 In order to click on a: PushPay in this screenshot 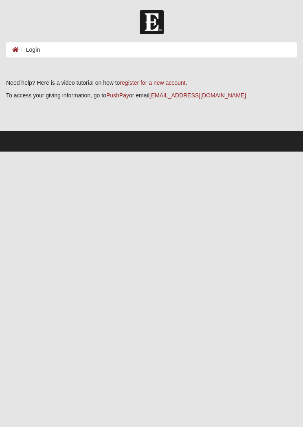, I will do `click(118, 95)`.